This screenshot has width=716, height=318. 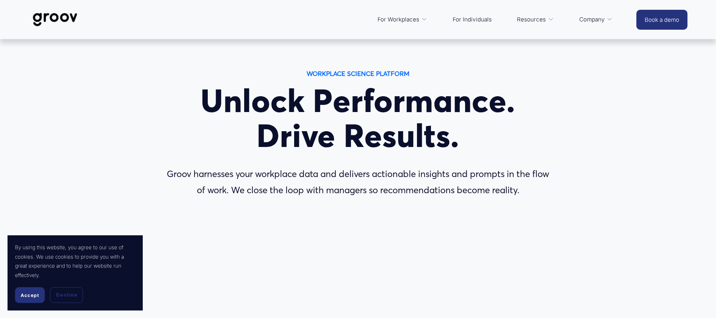 I want to click on p: Groov harnesses your workplace data and delivers actionable insights and prompts in the flow of w..., so click(x=358, y=182).